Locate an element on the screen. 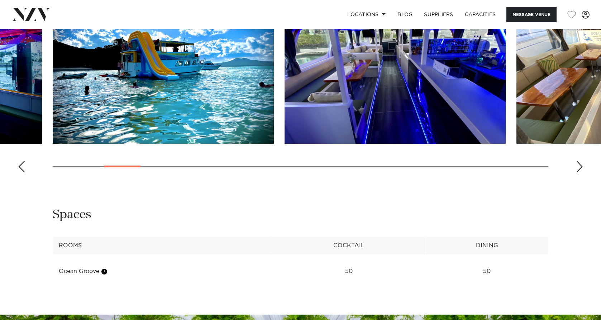 The width and height of the screenshot is (601, 320). th: Cocktail is located at coordinates (349, 246).